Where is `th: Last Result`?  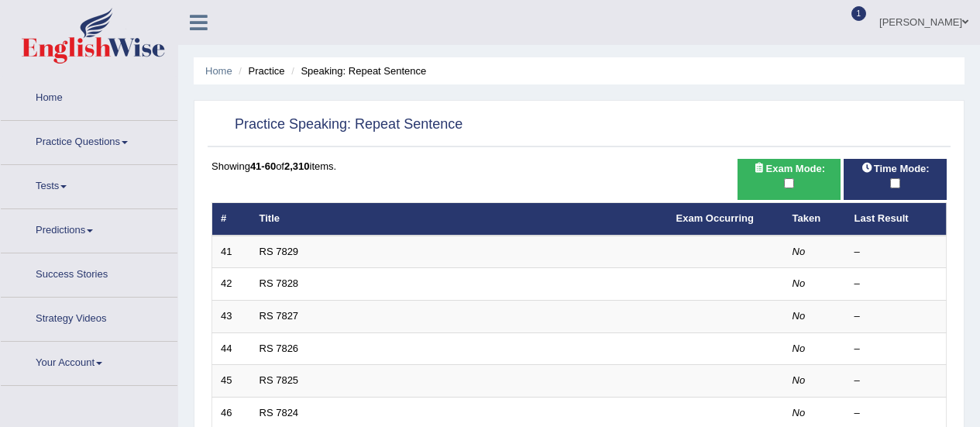 th: Last Result is located at coordinates (897, 219).